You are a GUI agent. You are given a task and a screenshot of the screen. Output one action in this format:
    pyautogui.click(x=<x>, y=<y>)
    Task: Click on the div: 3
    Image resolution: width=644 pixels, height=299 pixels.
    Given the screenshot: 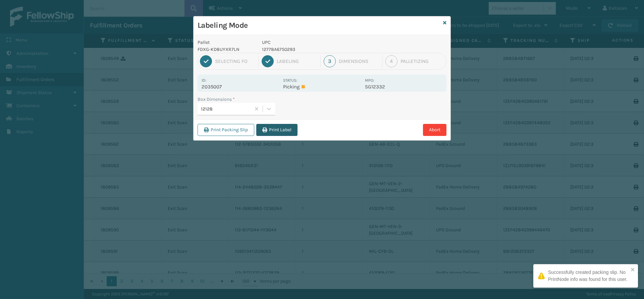 What is the action you would take?
    pyautogui.click(x=330, y=61)
    